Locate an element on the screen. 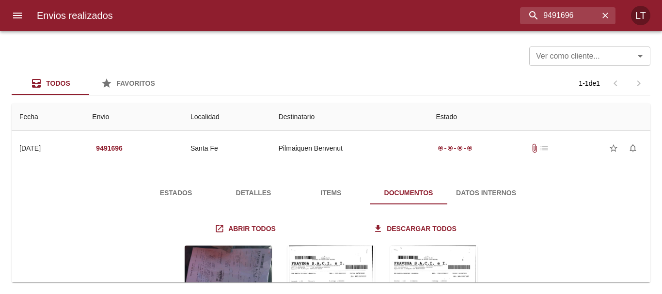 The width and height of the screenshot is (662, 294). div: Abrir información de usuario is located at coordinates (640, 16).